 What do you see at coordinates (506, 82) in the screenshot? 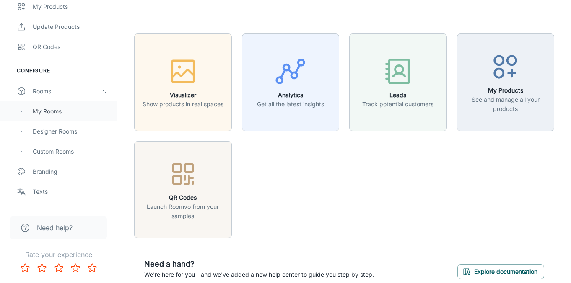
I see `a: My ProductsSee and manage all your products` at bounding box center [506, 82].